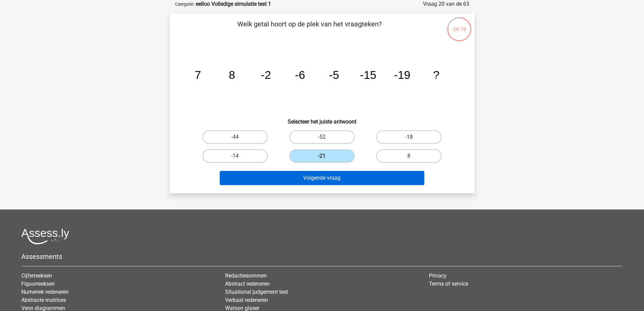 The height and width of the screenshot is (311, 644). Describe the element at coordinates (235, 156) in the screenshot. I see `label: -14` at that location.